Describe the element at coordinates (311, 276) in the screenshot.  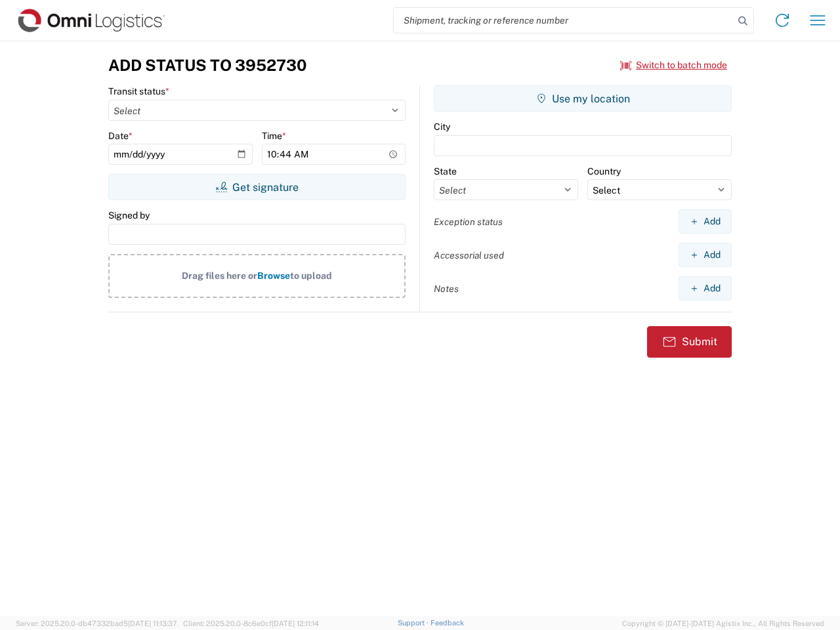
I see `span: to upload` at that location.